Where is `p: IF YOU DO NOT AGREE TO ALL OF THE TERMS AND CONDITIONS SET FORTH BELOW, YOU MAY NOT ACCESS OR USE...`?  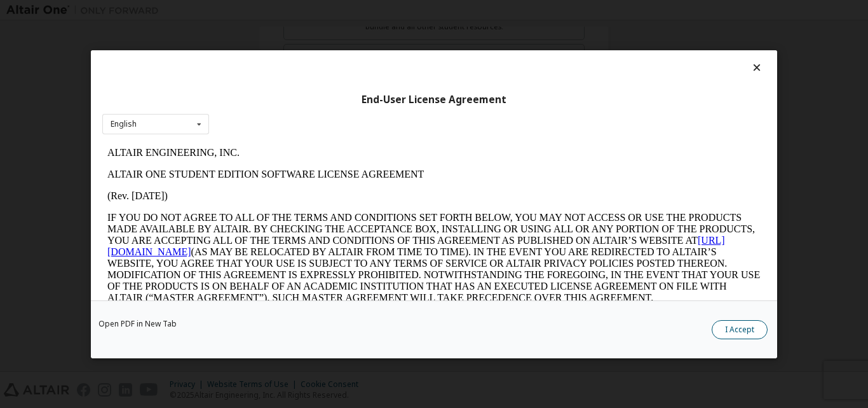
p: IF YOU DO NOT AGREE TO ALL OF THE TERMS AND CONDITIONS SET FORTH BELOW, YOU MAY NOT ACCESS OR USE... is located at coordinates (332, 115).